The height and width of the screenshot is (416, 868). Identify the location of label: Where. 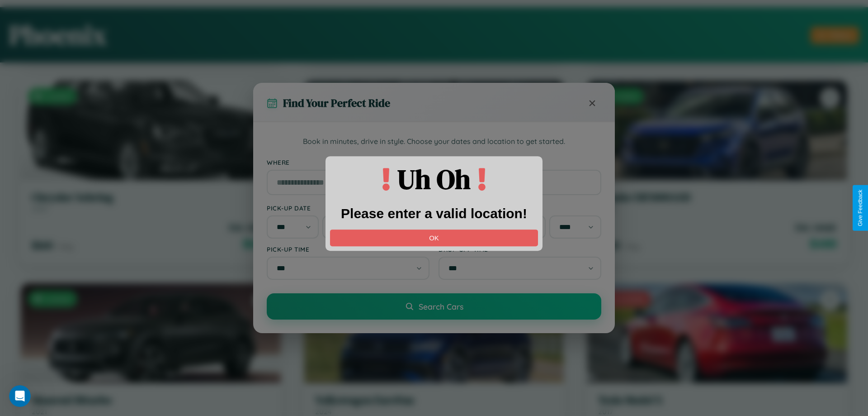
(434, 162).